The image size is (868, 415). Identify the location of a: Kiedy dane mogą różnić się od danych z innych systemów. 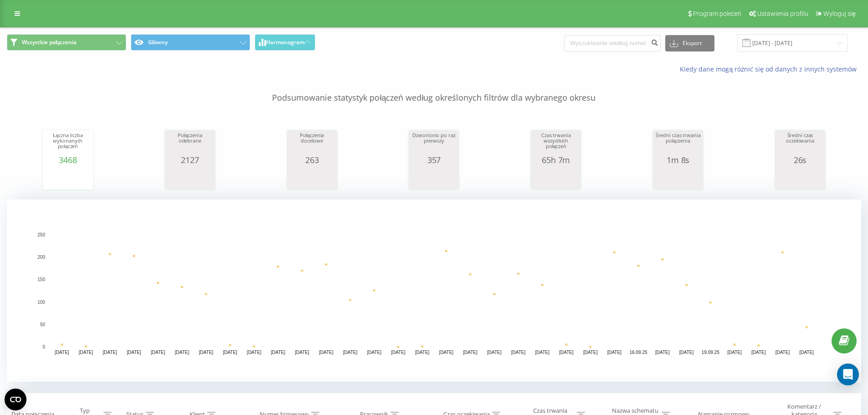
(770, 69).